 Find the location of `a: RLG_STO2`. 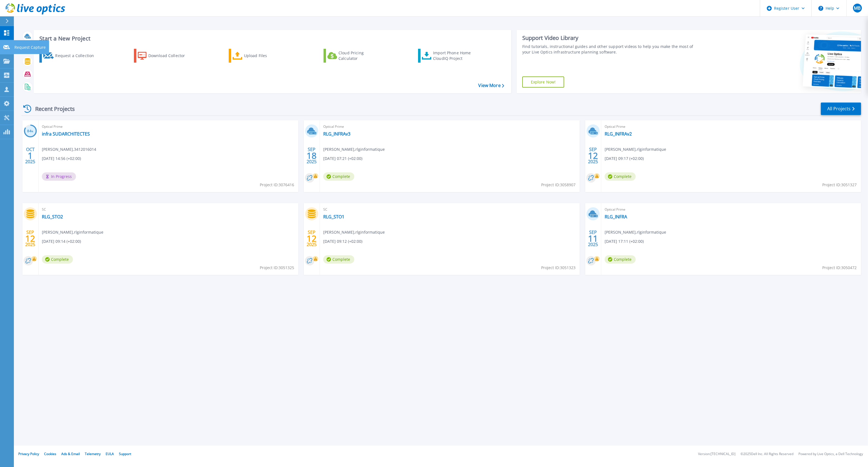

a: RLG_STO2 is located at coordinates (52, 217).